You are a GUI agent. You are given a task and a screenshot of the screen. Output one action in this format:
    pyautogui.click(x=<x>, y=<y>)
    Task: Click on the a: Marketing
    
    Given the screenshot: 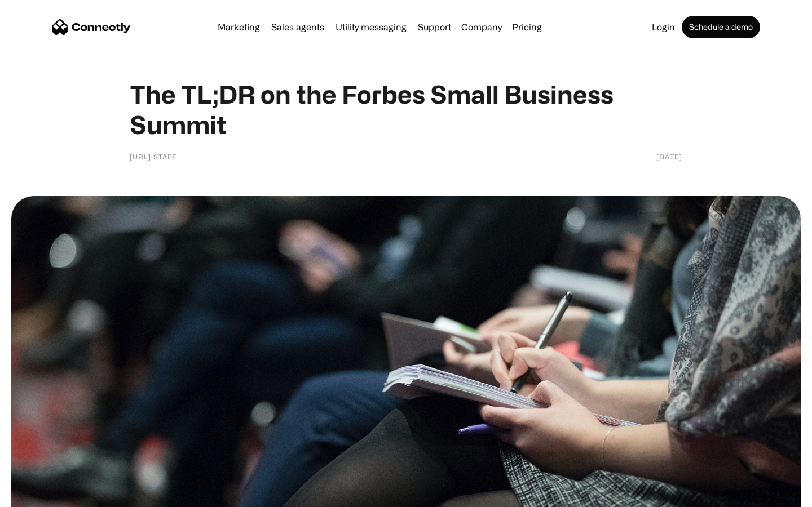 What is the action you would take?
    pyautogui.click(x=239, y=27)
    